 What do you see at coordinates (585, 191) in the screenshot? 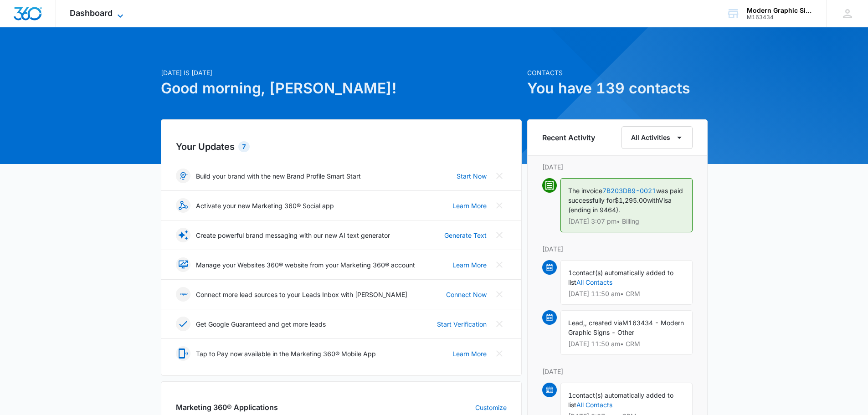
I see `span: The invoice` at bounding box center [585, 191].